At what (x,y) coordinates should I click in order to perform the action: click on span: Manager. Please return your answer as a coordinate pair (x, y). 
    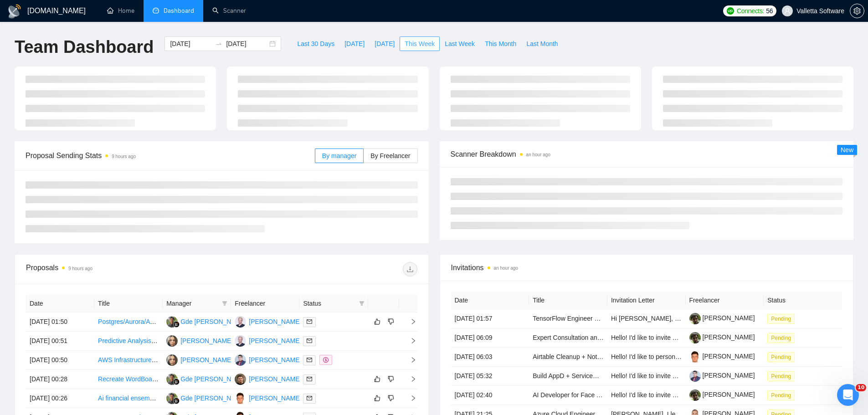
    Looking at the image, I should click on (192, 303).